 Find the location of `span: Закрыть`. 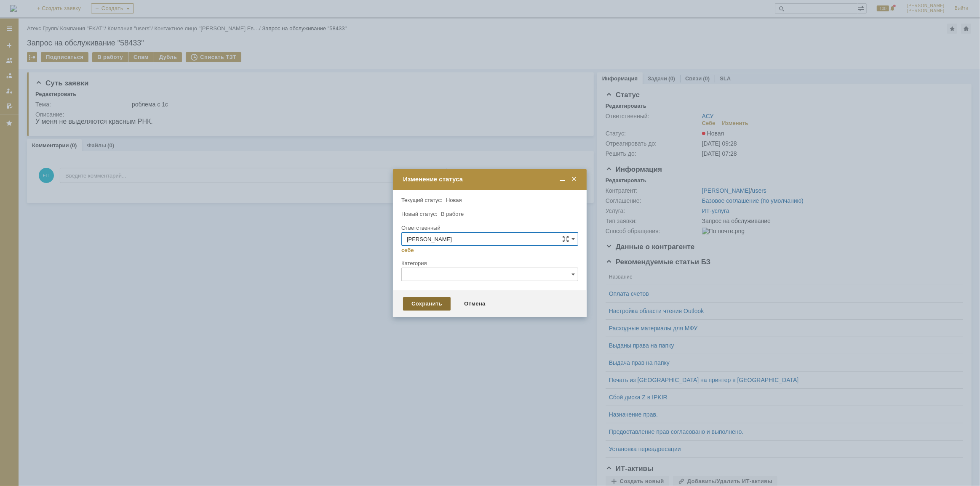

span: Закрыть is located at coordinates (574, 179).